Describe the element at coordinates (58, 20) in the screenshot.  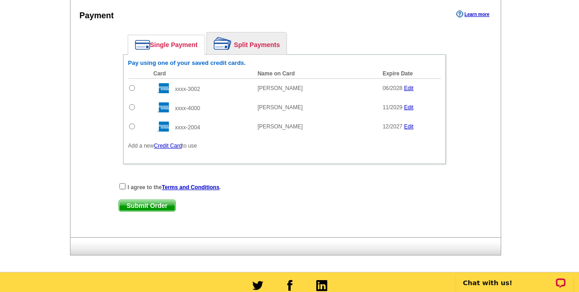
I see `p: Chat with us!` at that location.